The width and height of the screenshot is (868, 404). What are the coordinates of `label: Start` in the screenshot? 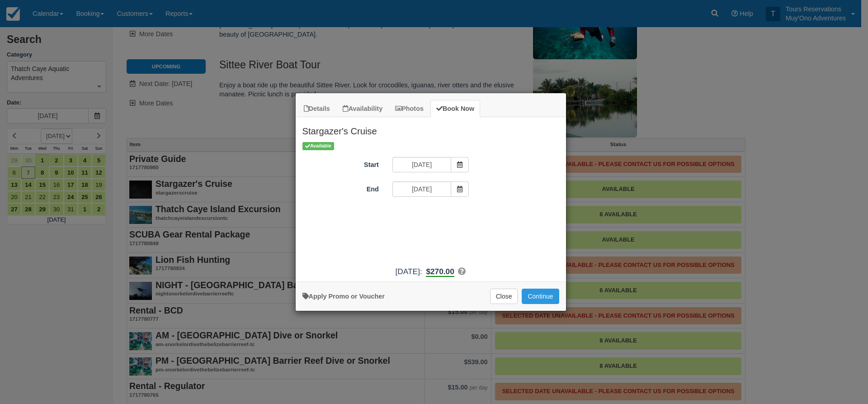 It's located at (340, 163).